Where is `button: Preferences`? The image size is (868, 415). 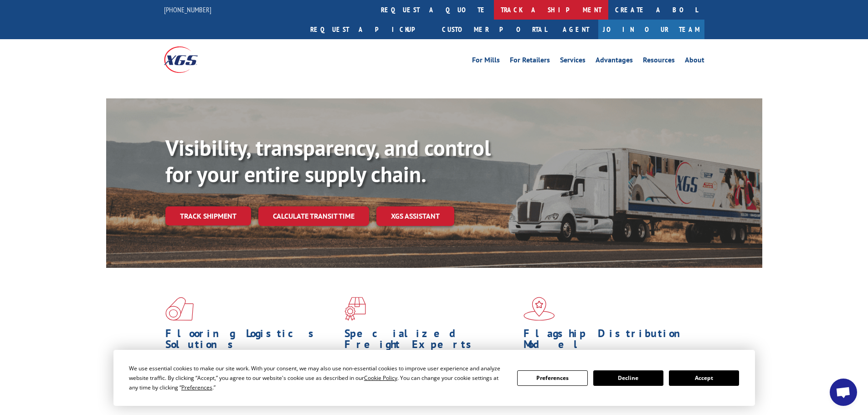
button: Preferences is located at coordinates (552, 378).